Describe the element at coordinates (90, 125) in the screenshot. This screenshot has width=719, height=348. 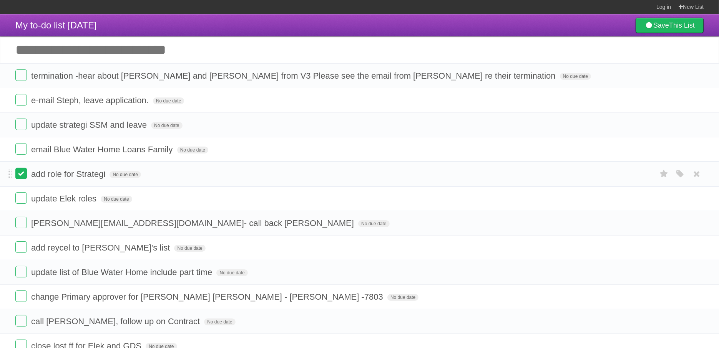
I see `span: update strategi SSM and leave` at that location.